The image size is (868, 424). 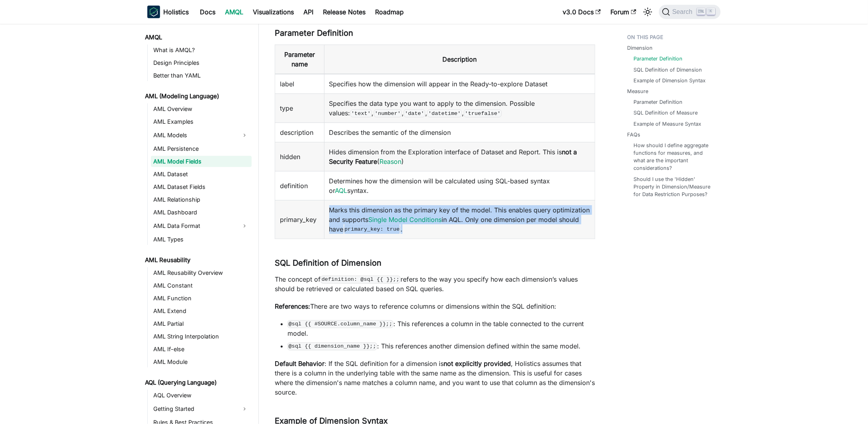 What do you see at coordinates (669, 81) in the screenshot?
I see `a: Example of Dimension Syntax` at bounding box center [669, 81].